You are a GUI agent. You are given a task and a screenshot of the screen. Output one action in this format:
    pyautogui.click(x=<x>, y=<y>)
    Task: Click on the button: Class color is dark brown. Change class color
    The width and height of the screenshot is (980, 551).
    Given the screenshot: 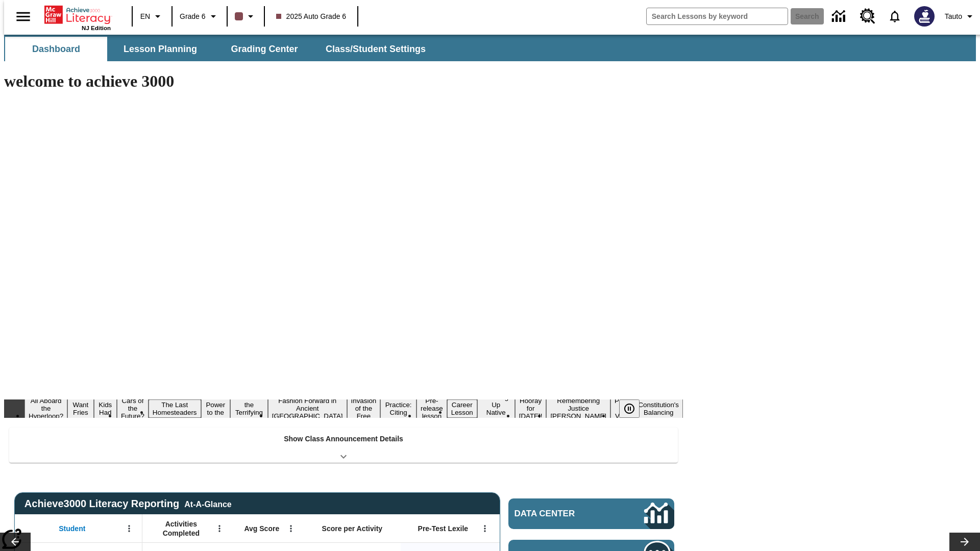 What is the action you would take?
    pyautogui.click(x=246, y=16)
    